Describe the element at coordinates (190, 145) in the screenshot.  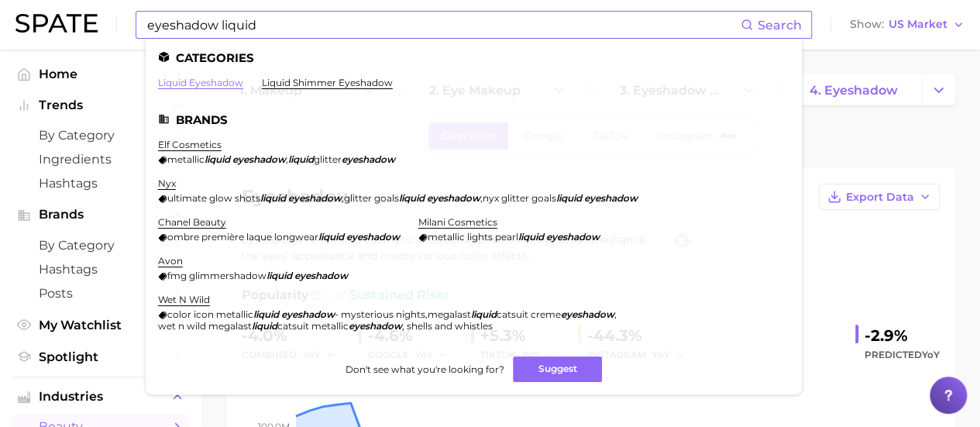
I see `a: elf cosmetics` at that location.